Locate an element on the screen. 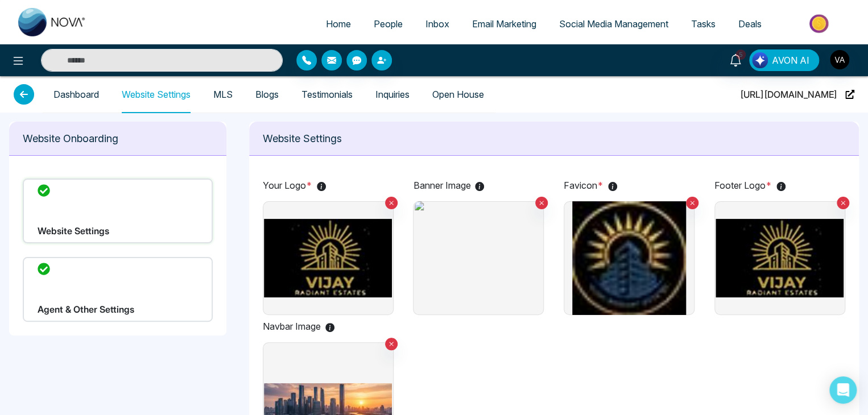 Image resolution: width=868 pixels, height=415 pixels. img: User Avatar is located at coordinates (840, 59).